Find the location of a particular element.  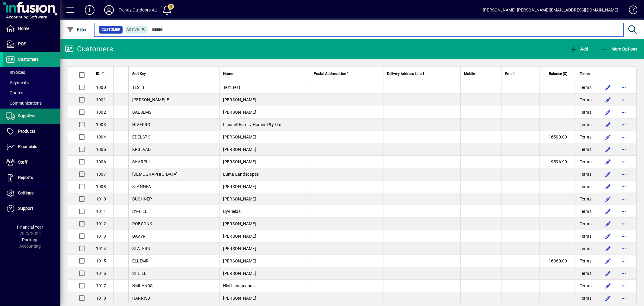

div: Name is located at coordinates (265, 74).